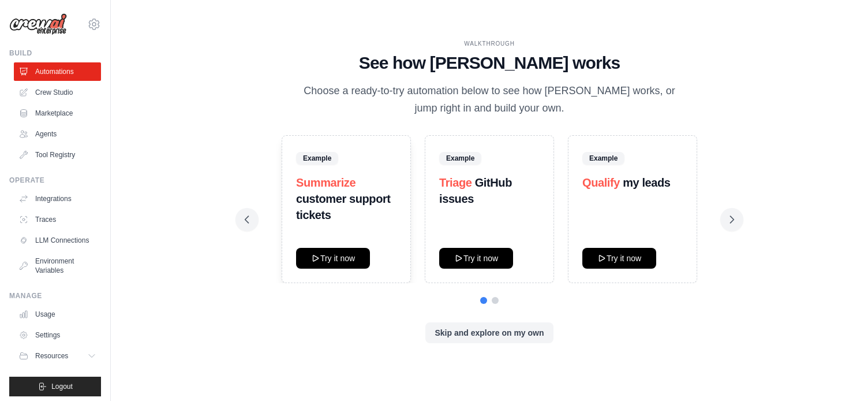 The width and height of the screenshot is (868, 401). Describe the element at coordinates (57, 266) in the screenshot. I see `a: Environment Variables` at that location.